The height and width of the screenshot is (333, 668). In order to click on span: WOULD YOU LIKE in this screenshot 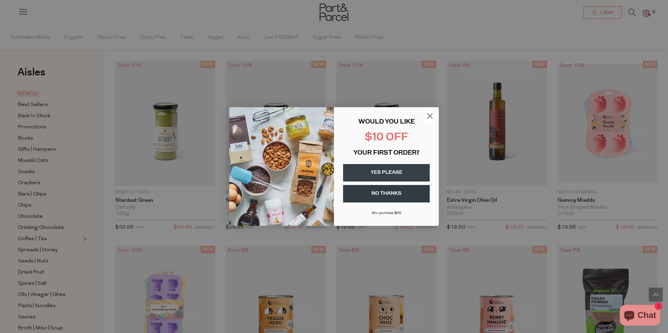, I will do `click(386, 122)`.